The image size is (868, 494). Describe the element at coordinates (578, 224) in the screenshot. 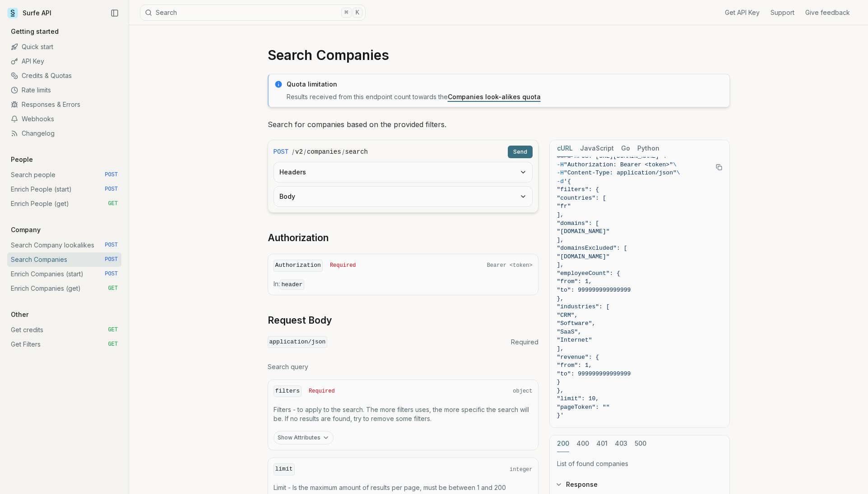

I see `span: "domains": [` at that location.